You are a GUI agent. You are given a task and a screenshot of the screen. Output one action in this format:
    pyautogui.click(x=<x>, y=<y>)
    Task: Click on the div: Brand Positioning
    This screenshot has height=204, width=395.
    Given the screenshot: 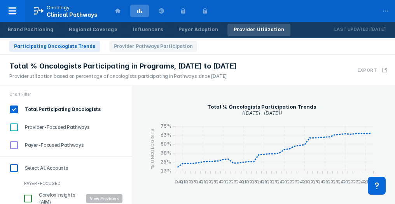 What is the action you would take?
    pyautogui.click(x=30, y=30)
    